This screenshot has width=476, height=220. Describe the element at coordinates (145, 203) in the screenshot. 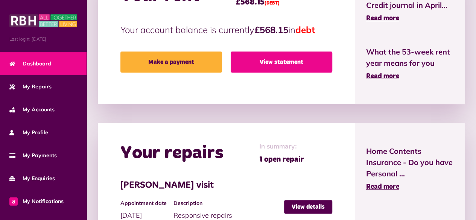

I see `h4: Appointment date` at that location.